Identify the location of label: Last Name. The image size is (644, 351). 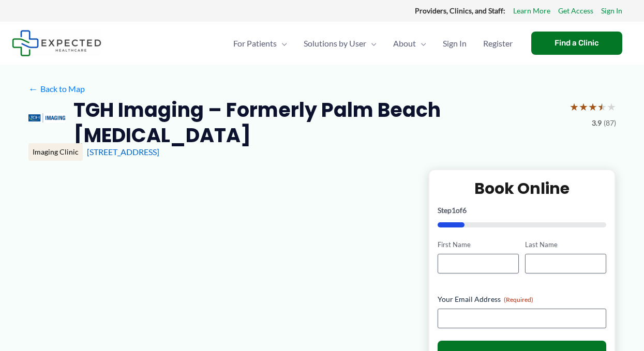
(565, 244).